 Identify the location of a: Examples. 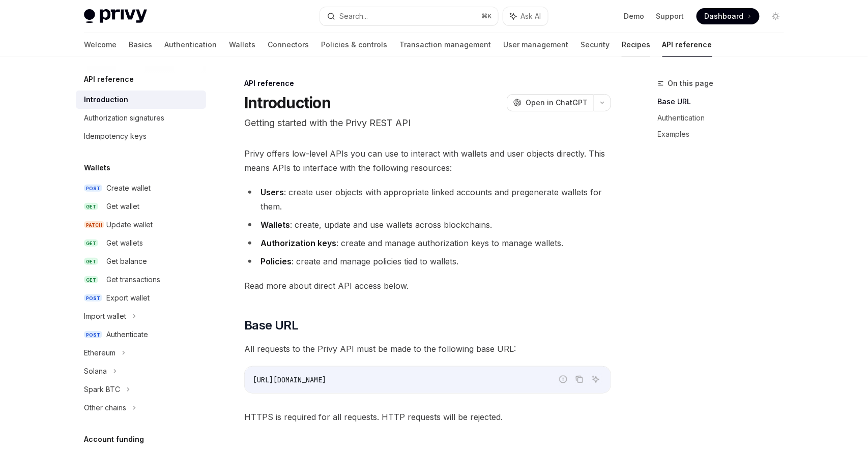
(725, 134).